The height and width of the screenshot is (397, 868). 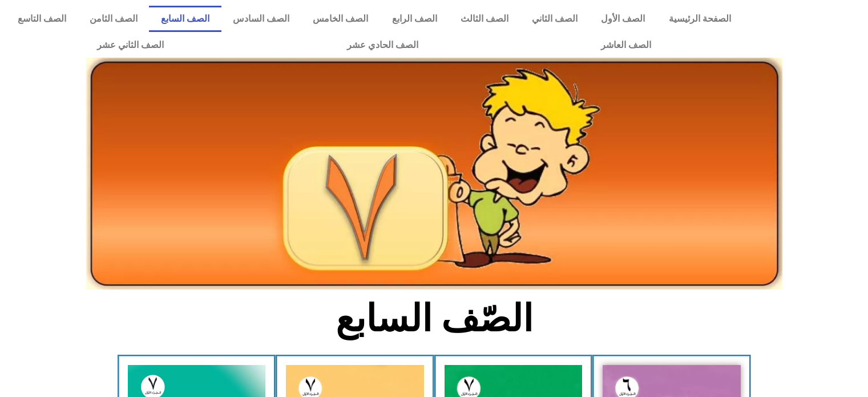 What do you see at coordinates (130, 45) in the screenshot?
I see `a: الصف الثاني عشر` at bounding box center [130, 45].